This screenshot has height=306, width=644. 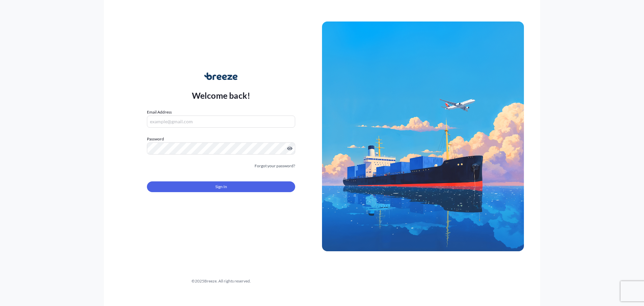 What do you see at coordinates (275, 166) in the screenshot?
I see `a: Forgot your password?` at bounding box center [275, 166].